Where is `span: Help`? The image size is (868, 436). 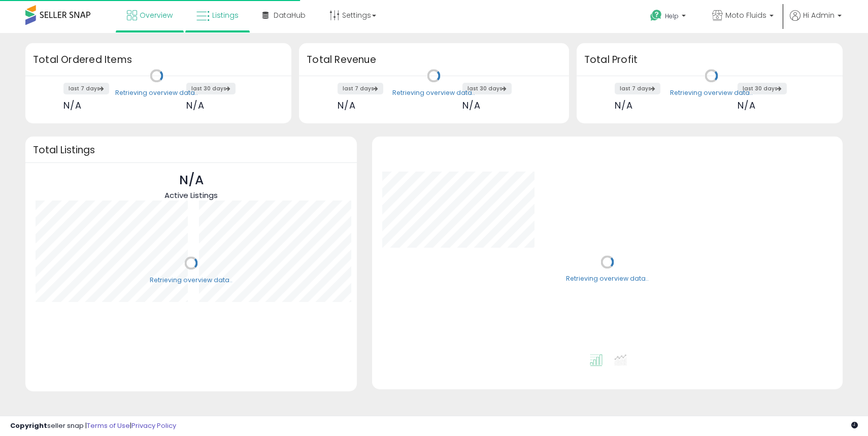 span: Help is located at coordinates (672, 16).